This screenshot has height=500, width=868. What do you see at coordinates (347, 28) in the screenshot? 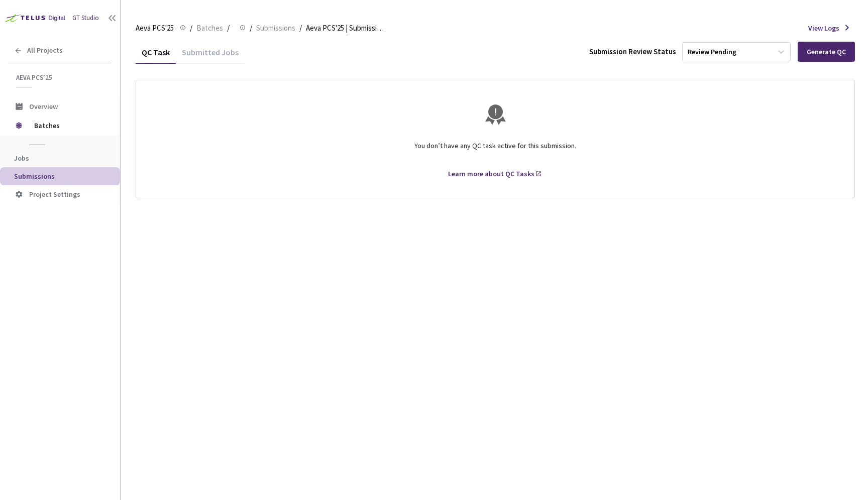
I see `span: Aeva PCS'25 | Submission 4` at bounding box center [347, 28].